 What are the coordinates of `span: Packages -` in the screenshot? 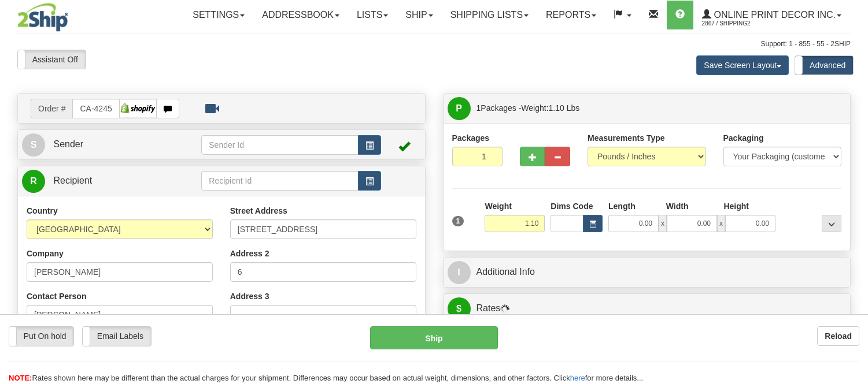 It's located at (528, 108).